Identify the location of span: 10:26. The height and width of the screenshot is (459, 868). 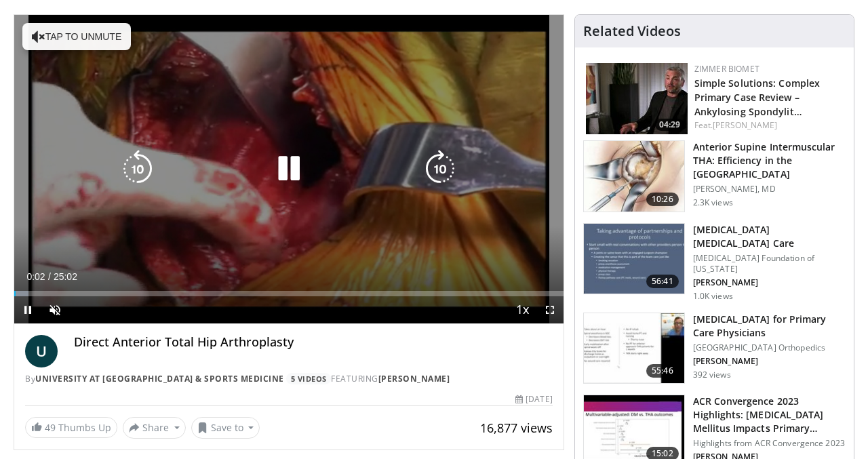
(663, 199).